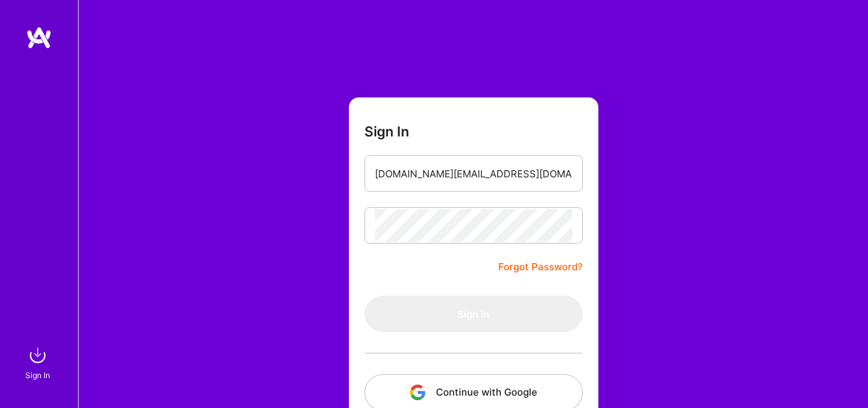 The width and height of the screenshot is (868, 408). Describe the element at coordinates (39, 37) in the screenshot. I see `img: logo` at that location.